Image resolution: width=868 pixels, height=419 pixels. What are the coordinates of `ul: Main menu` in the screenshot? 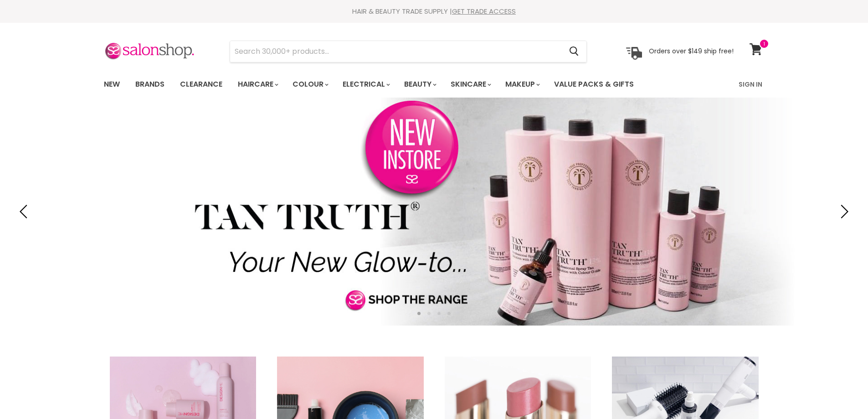 It's located at (392, 84).